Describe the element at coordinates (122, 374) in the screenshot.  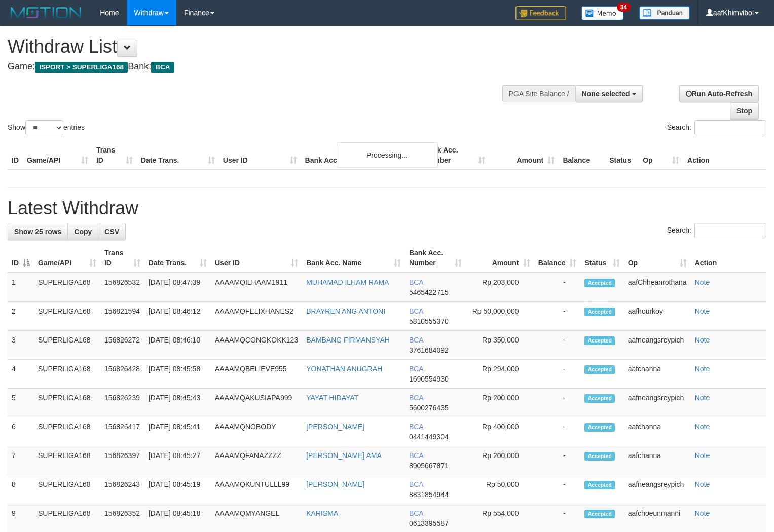
I see `td: 156826428` at that location.